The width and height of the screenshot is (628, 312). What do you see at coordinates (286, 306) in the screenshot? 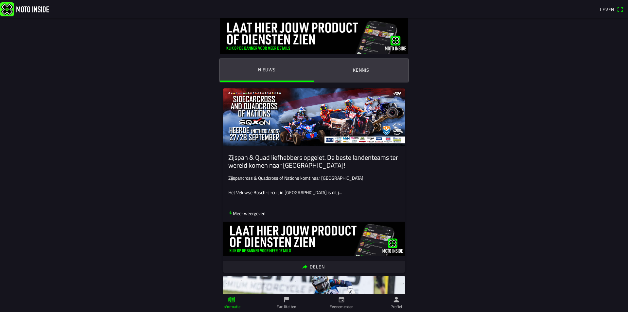
I see `font: Faciliteiten` at bounding box center [286, 306].